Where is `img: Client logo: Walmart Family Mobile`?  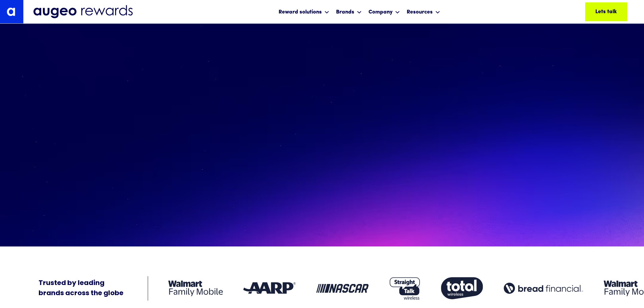 img: Client logo: Walmart Family Mobile is located at coordinates (195, 289).